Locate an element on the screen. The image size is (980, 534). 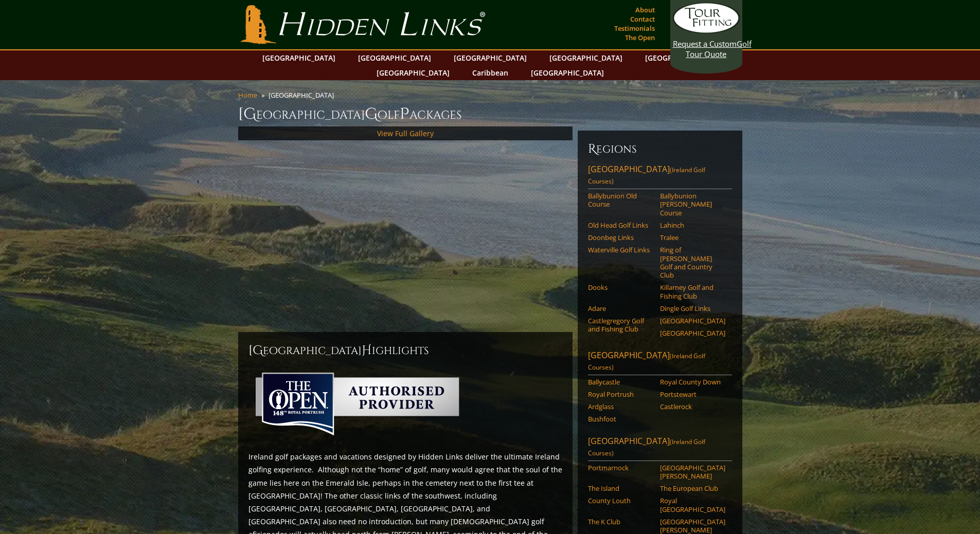
a: County Louth is located at coordinates (621, 501).